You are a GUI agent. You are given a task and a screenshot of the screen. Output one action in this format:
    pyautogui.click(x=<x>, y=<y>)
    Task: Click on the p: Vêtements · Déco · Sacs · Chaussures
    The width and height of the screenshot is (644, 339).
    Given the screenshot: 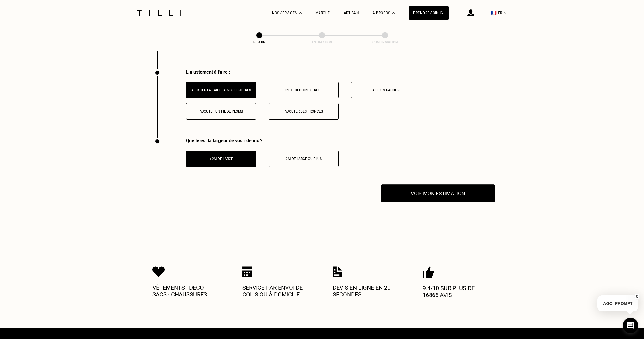 What is the action you would take?
    pyautogui.click(x=187, y=291)
    